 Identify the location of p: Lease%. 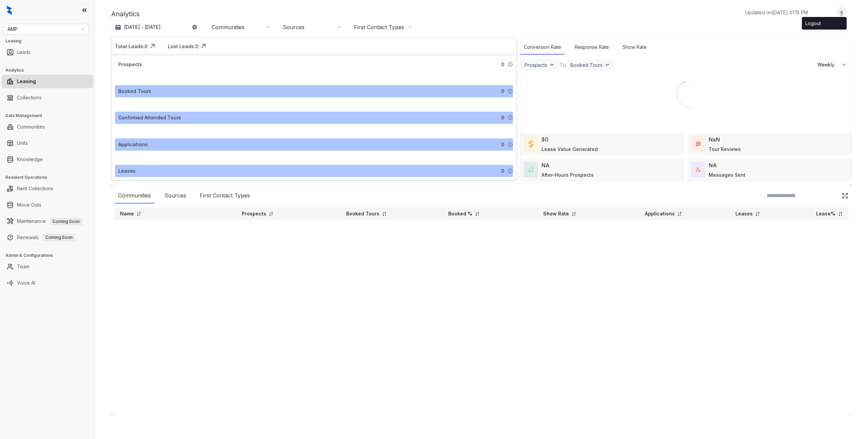
(826, 213).